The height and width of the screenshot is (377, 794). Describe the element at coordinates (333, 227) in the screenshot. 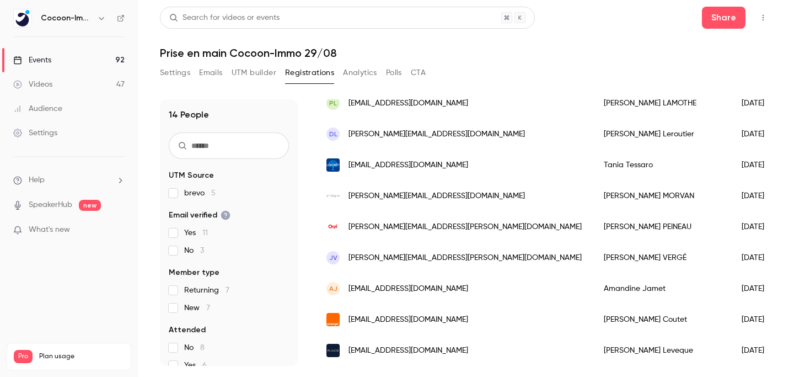

I see `img: orpi.com` at that location.